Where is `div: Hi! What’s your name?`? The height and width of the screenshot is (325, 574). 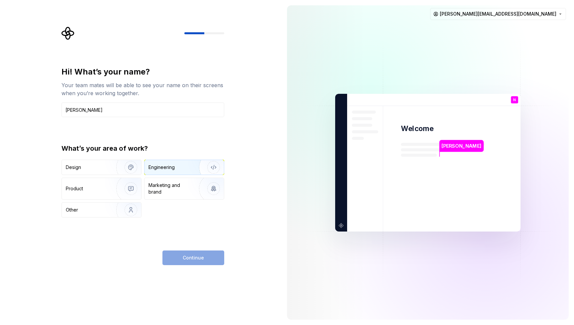
div: Hi! What’s your name? is located at coordinates (143, 72).